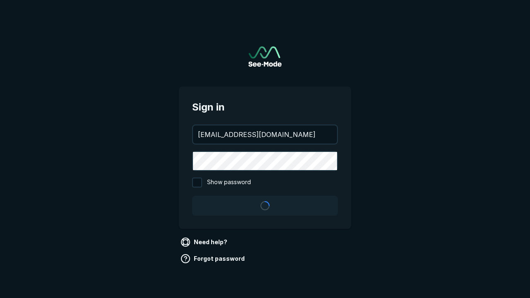  Describe the element at coordinates (265, 107) in the screenshot. I see `span: Sign in` at that location.